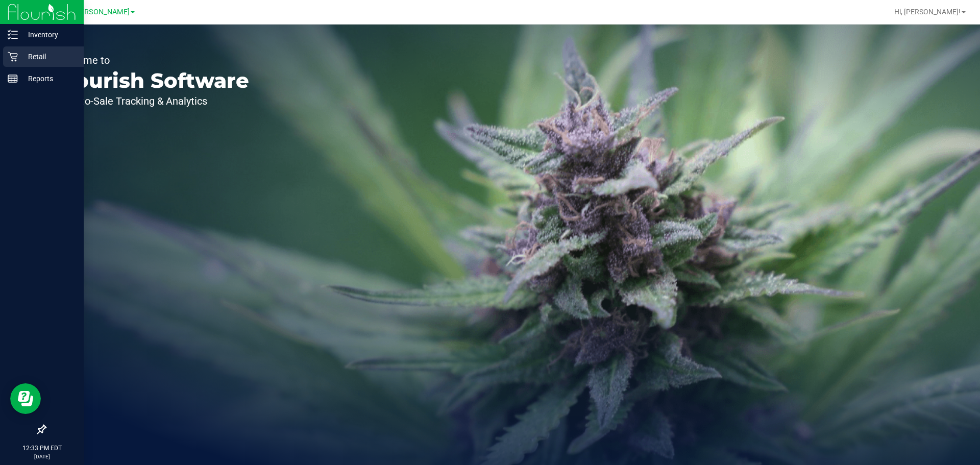 This screenshot has height=465, width=980. Describe the element at coordinates (13, 57) in the screenshot. I see `inline-svg: Retail` at that location.